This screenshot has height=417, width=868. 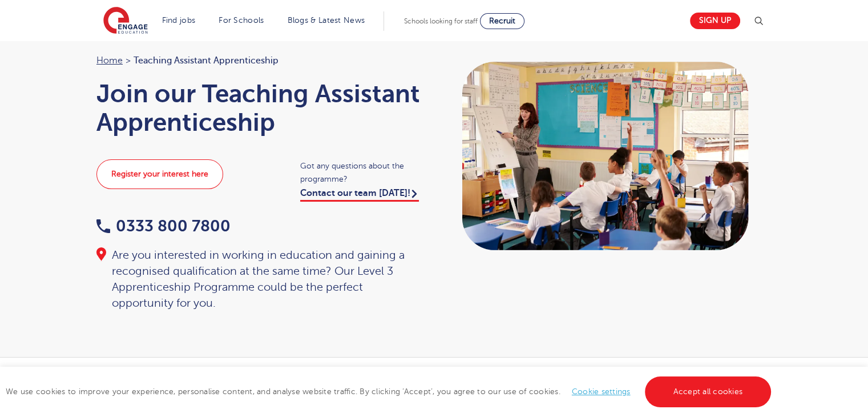 I want to click on span: Got any questions about the programme?, so click(x=361, y=172).